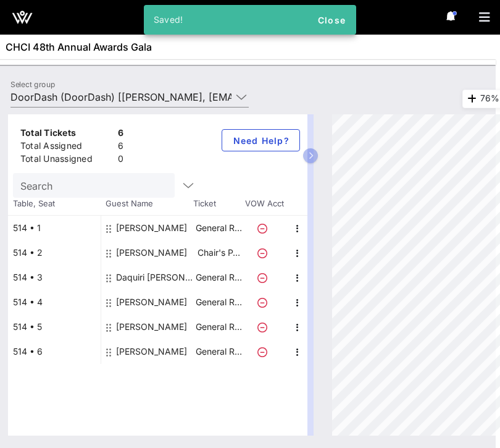 This screenshot has width=500, height=448. Describe the element at coordinates (264, 204) in the screenshot. I see `span: VOW Acct` at that location.